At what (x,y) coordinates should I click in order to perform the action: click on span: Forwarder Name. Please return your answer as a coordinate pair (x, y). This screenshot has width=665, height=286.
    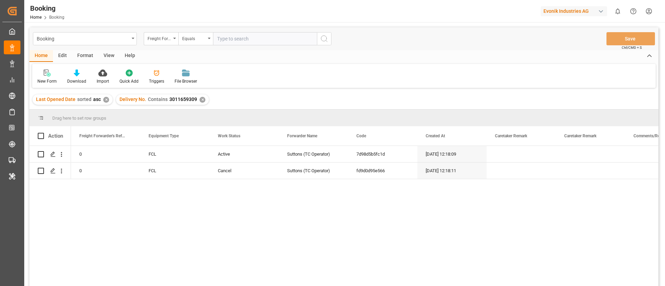
    Looking at the image, I should click on (302, 136).